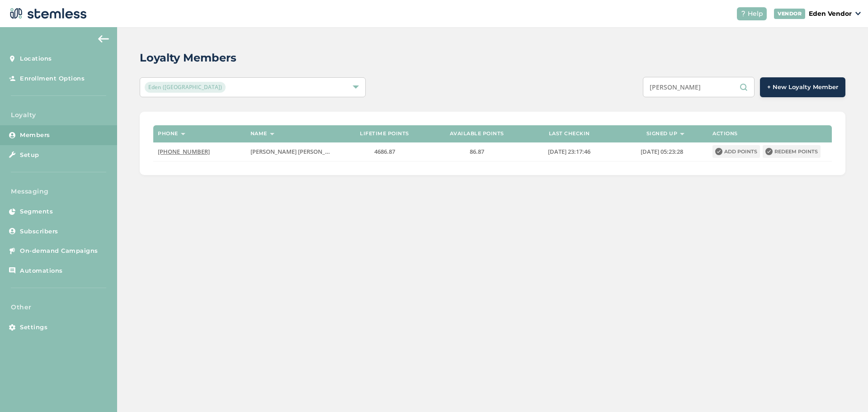  Describe the element at coordinates (292, 151) in the screenshot. I see `label: Damon Evon Hall` at that location.